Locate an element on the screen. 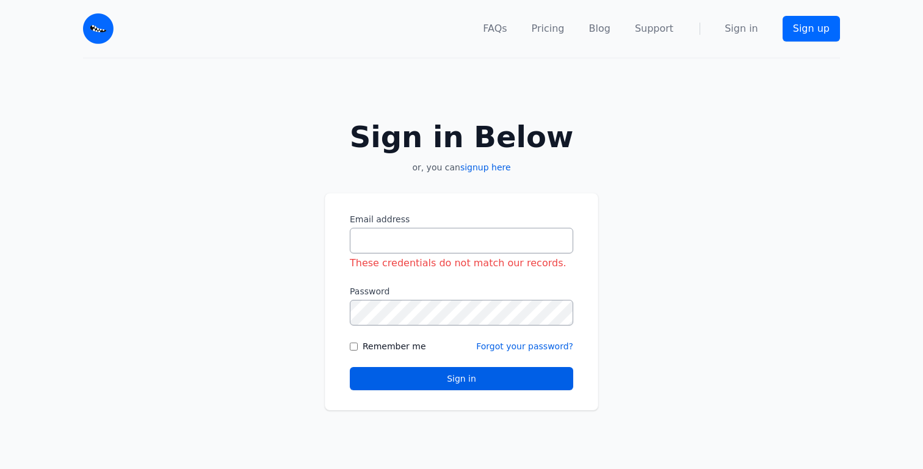 Image resolution: width=923 pixels, height=469 pixels. a: signup here is located at coordinates (485, 167).